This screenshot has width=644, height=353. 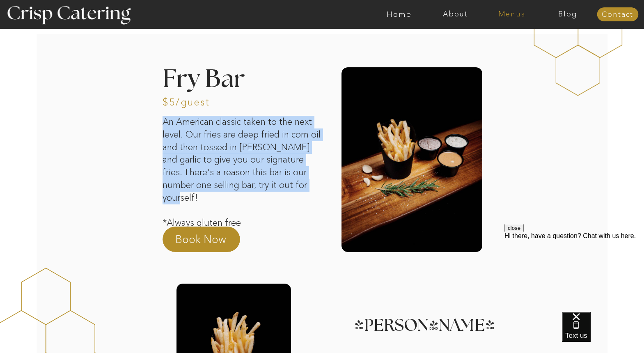 I want to click on h3: $5/guest, so click(x=186, y=101).